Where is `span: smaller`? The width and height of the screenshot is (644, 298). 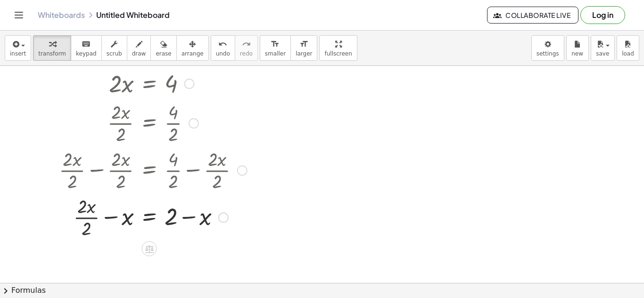 span: smaller is located at coordinates (275, 54).